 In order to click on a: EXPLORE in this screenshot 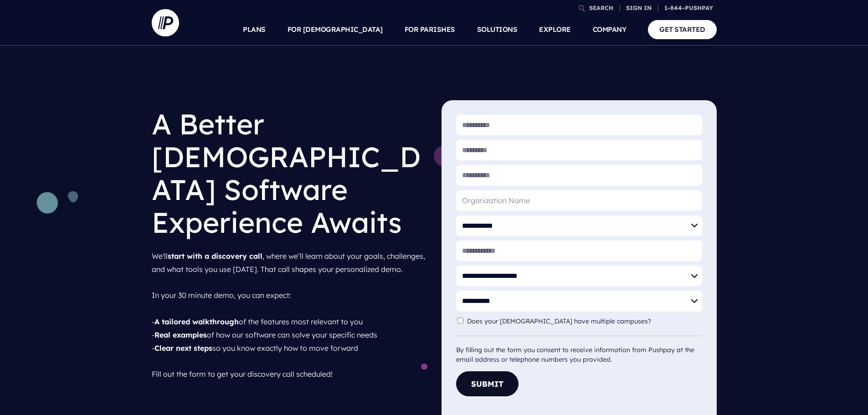, I will do `click(555, 30)`.